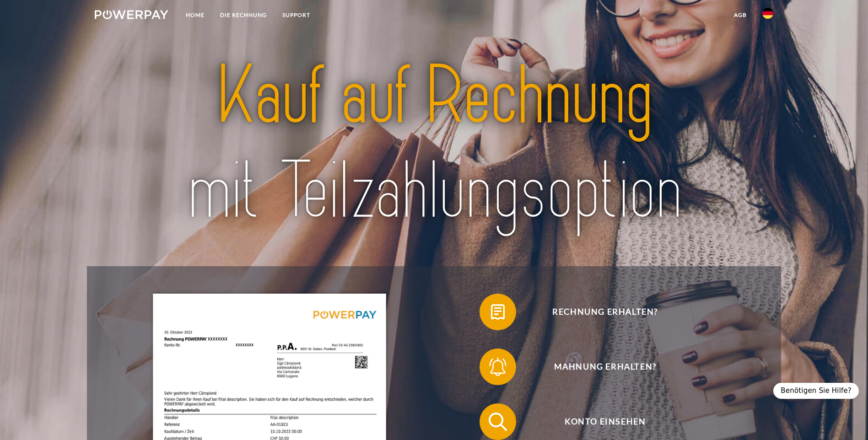 This screenshot has height=440, width=868. What do you see at coordinates (767, 13) in the screenshot?
I see `img: de` at bounding box center [767, 13].